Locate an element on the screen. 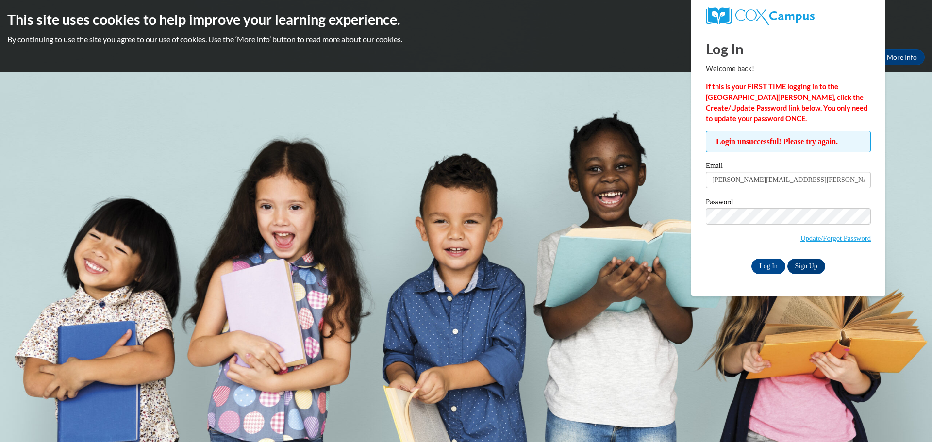  p: Welcome back! is located at coordinates (788, 69).